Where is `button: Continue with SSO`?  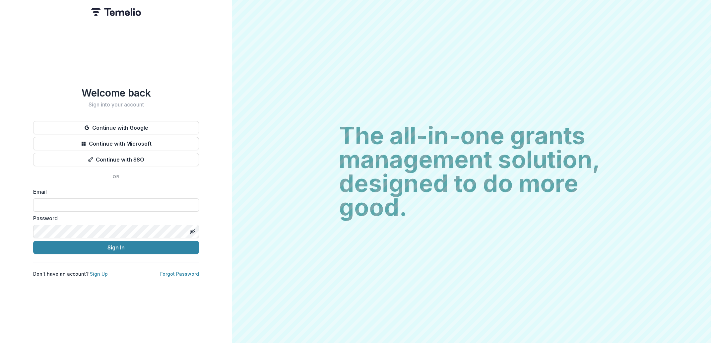
button: Continue with SSO is located at coordinates (116, 159).